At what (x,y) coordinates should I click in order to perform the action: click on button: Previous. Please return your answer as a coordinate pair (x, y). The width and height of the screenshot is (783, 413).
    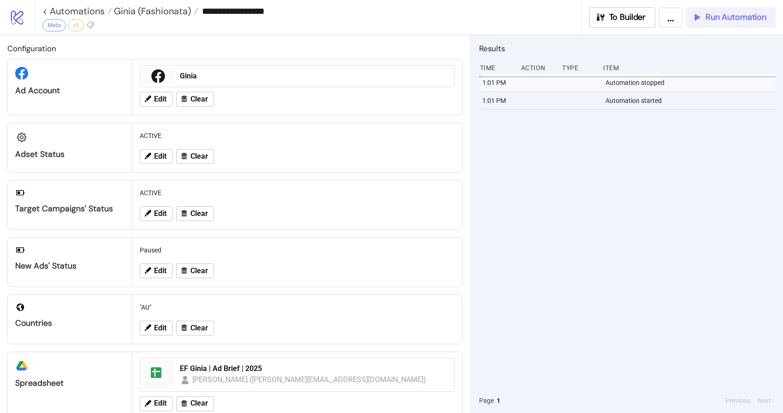
    Looking at the image, I should click on (738, 400).